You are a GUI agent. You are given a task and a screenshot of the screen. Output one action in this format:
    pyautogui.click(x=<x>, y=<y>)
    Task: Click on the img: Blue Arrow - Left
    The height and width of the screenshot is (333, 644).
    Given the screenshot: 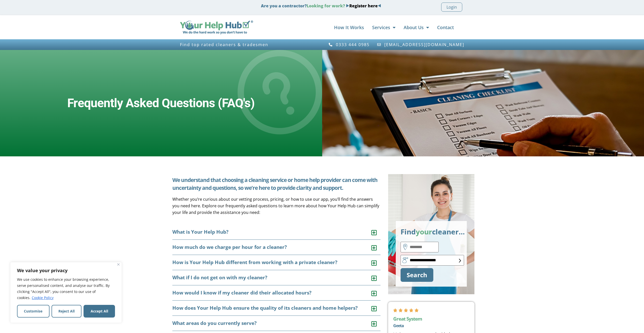 What is the action you would take?
    pyautogui.click(x=379, y=6)
    